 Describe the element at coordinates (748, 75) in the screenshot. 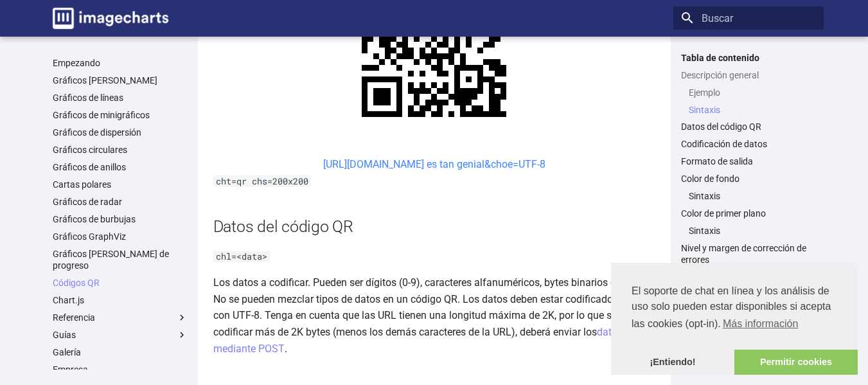

I see `a: Descripción general` at that location.